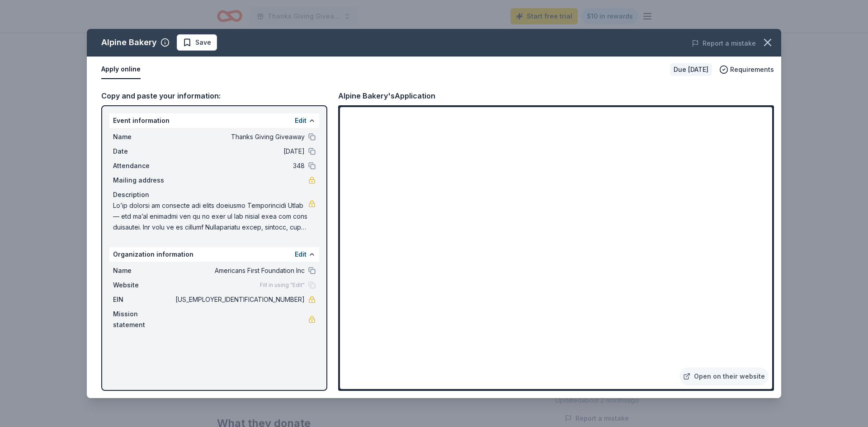 The height and width of the screenshot is (427, 868). I want to click on span: Thanks Giving Giveaway, so click(239, 137).